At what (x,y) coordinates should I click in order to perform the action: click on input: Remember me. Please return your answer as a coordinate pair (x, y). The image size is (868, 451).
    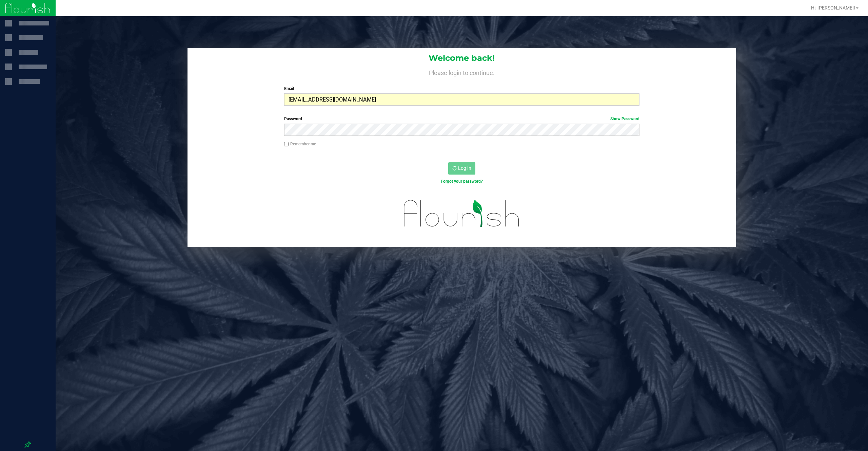
    Looking at the image, I should click on (286, 144).